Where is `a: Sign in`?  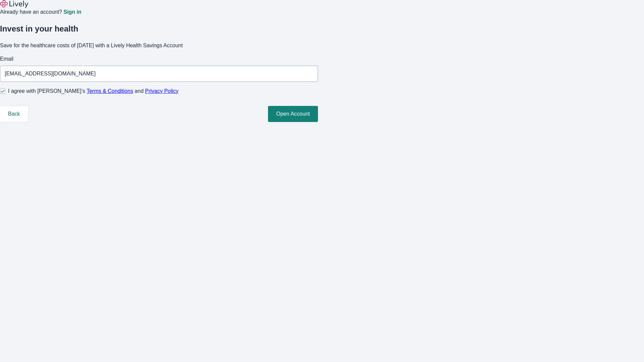 a: Sign in is located at coordinates (72, 12).